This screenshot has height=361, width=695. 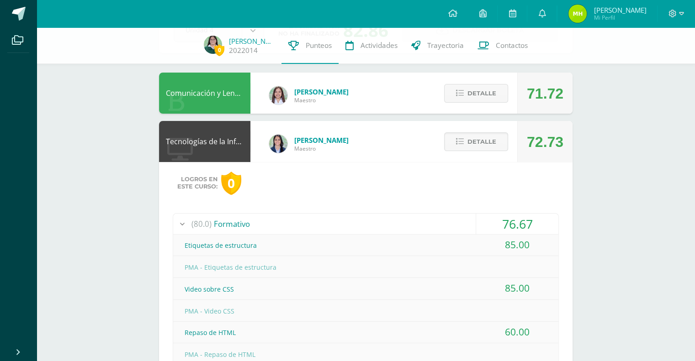 What do you see at coordinates (278, 144) in the screenshot?
I see `img: 7489ccb779e23ff9f2c3e89c21f82ed0.png` at bounding box center [278, 144].